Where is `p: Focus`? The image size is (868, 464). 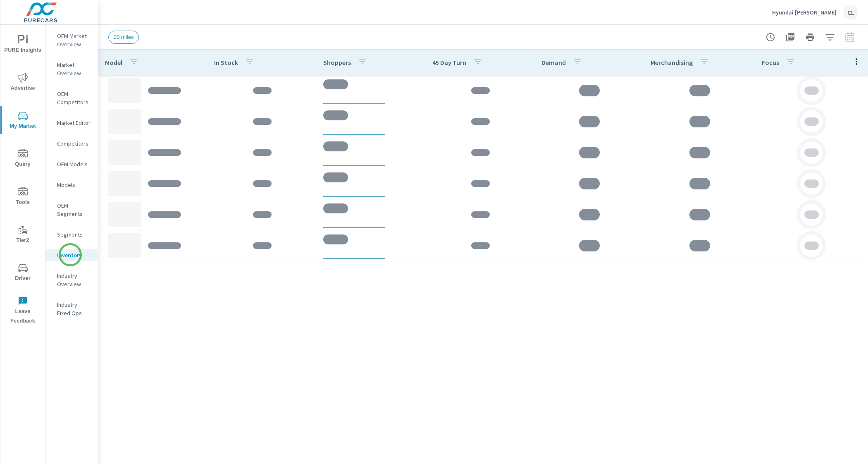 p: Focus is located at coordinates (771, 63).